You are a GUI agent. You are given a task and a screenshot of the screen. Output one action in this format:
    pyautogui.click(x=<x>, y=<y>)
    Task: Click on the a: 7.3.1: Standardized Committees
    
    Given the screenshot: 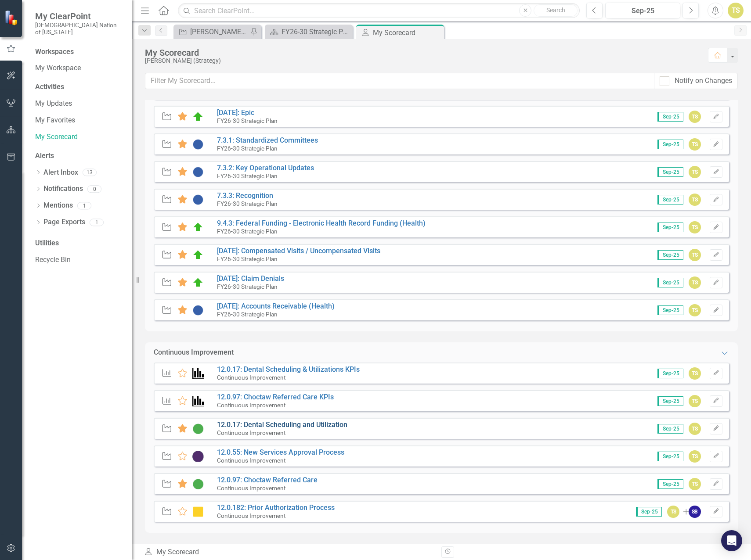 What is the action you would take?
    pyautogui.click(x=267, y=140)
    